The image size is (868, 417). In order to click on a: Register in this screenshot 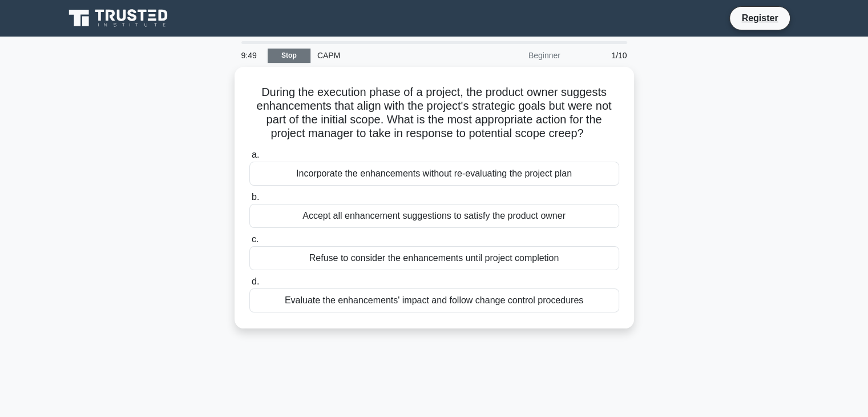, I will do `click(759, 17)`.